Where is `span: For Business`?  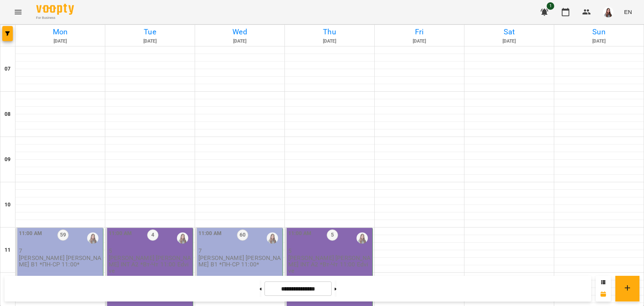
span: For Business is located at coordinates (55, 18).